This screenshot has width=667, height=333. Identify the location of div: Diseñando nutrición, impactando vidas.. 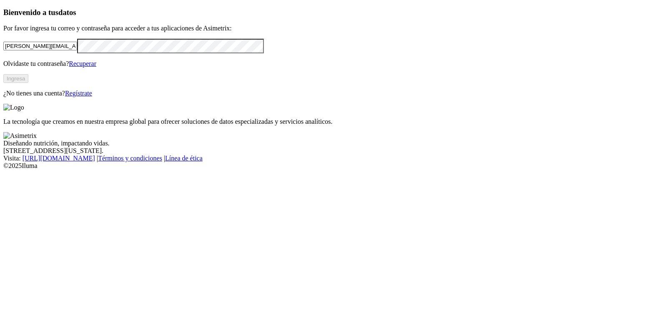
(333, 143).